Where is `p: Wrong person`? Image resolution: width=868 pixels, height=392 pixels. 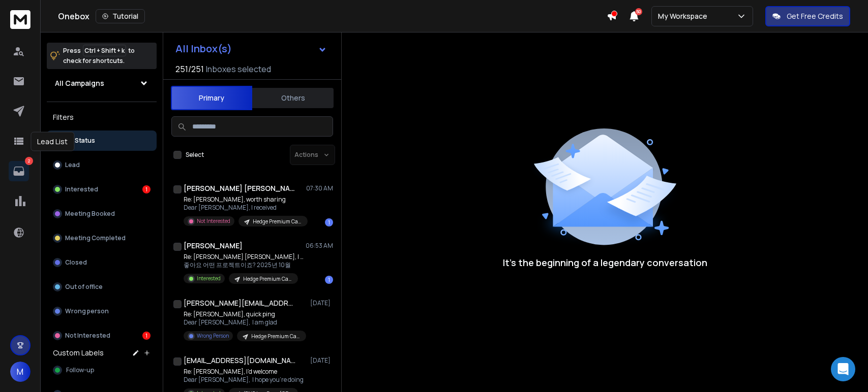
p: Wrong person is located at coordinates (87, 311).